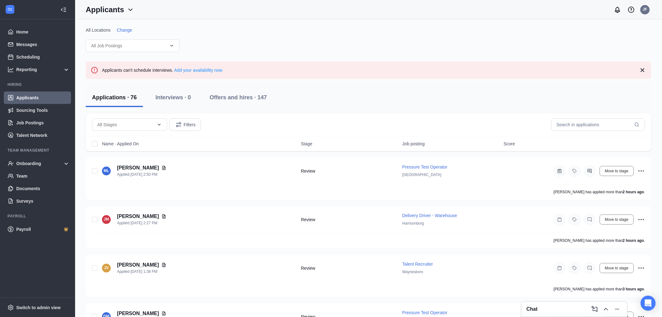  What do you see at coordinates (43, 57) in the screenshot?
I see `a: Scheduling` at bounding box center [43, 57].